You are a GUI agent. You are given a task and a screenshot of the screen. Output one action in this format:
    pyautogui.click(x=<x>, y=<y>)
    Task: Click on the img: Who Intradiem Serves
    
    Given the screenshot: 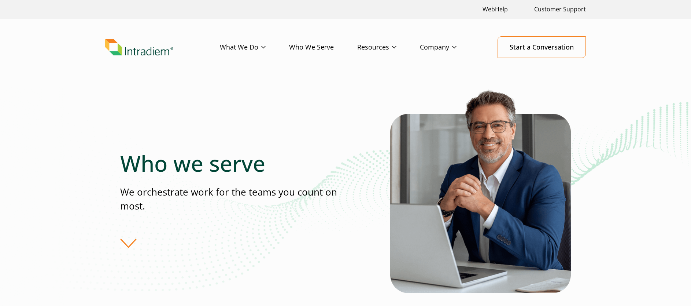 What is the action you would take?
    pyautogui.click(x=480, y=190)
    